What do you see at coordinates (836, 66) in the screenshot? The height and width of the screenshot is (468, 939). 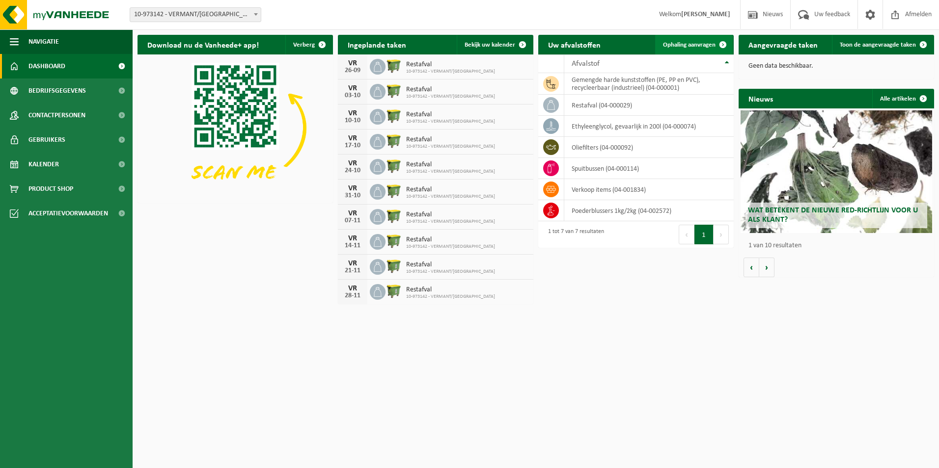 I see `p: Geen data beschikbaar.` at bounding box center [836, 66].